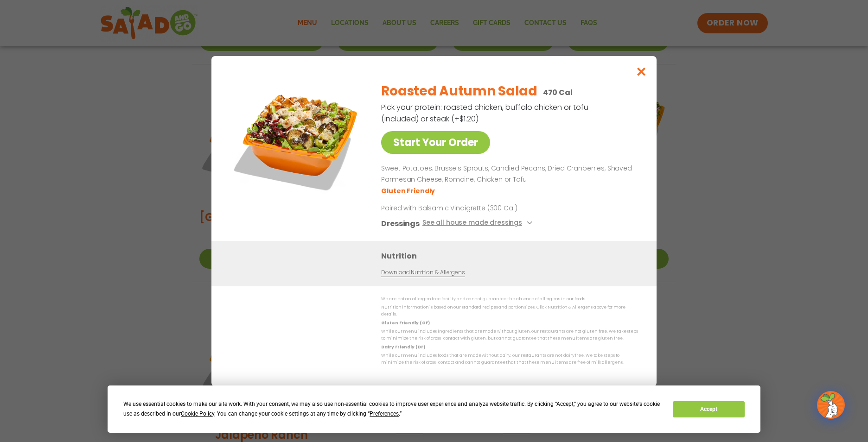 Image resolution: width=868 pixels, height=442 pixels. Describe the element at coordinates (708, 410) in the screenshot. I see `button: Accept` at that location.